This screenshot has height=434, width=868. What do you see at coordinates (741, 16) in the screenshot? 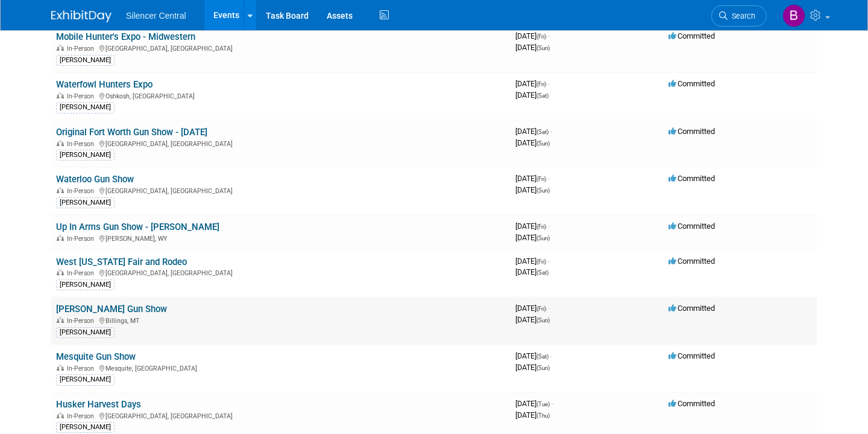
I see `span: Search` at bounding box center [741, 16].